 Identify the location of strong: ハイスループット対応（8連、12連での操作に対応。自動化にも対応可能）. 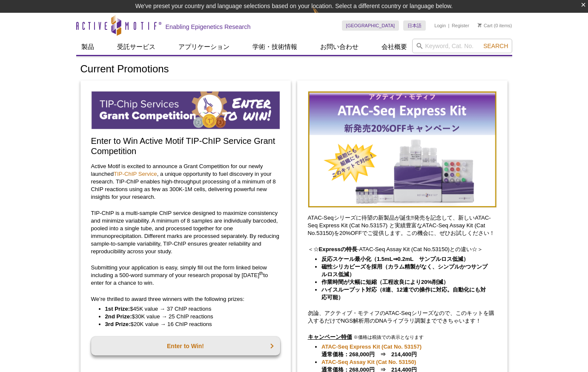
(404, 293).